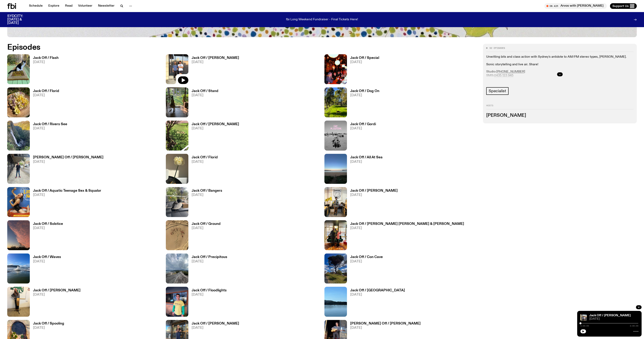  Describe the element at coordinates (583, 318) in the screenshot. I see `a: Ricky Albeck + Violinist Tom on the street leaning against the front window of the fbi station` at that location.